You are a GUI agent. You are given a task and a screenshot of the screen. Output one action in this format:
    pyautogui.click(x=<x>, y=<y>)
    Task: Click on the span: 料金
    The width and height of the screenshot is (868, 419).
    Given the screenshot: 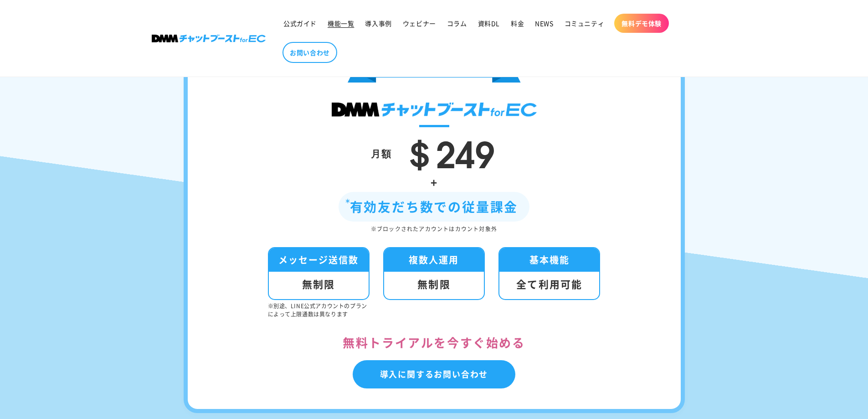 What is the action you would take?
    pyautogui.click(x=517, y=23)
    